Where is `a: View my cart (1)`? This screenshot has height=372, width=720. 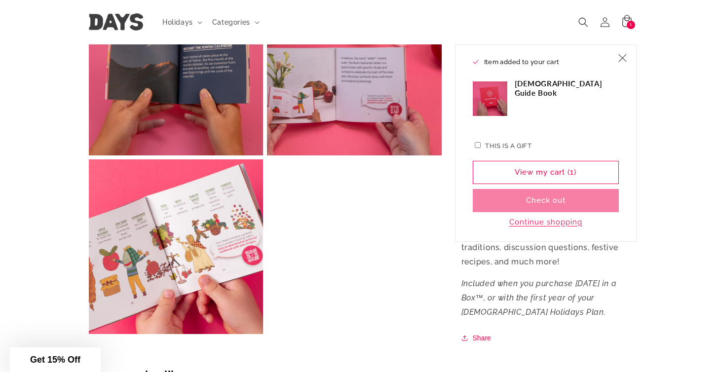
a: View my cart (1) is located at coordinates (545, 172).